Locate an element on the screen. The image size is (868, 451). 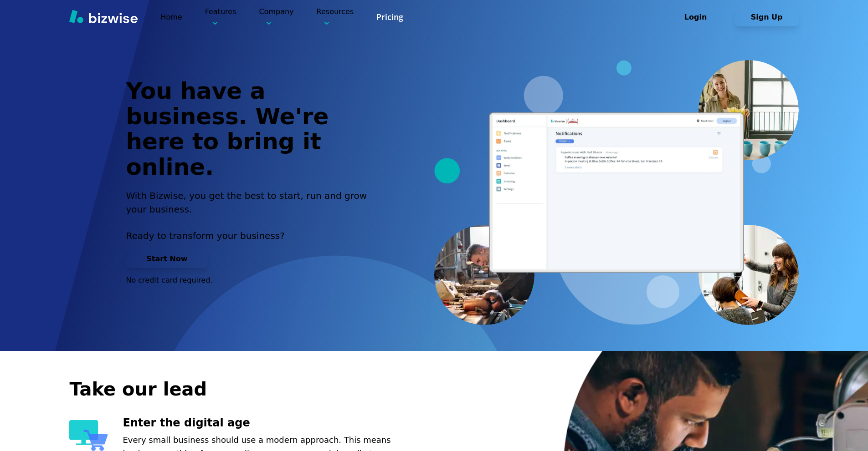
p: Features is located at coordinates (221, 16).